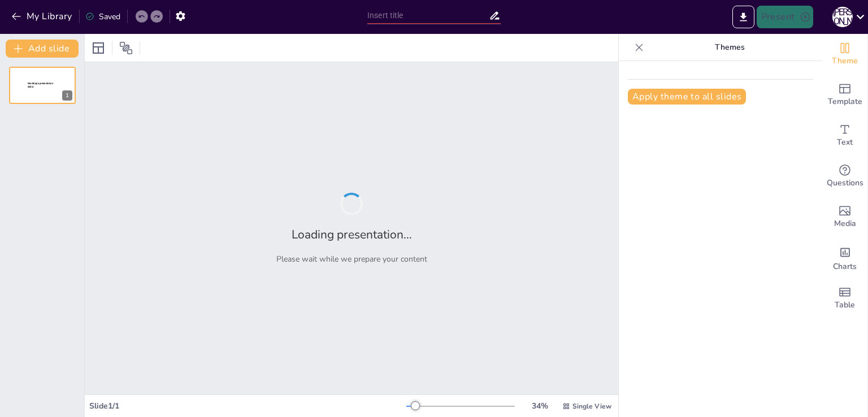  I want to click on span: Questions, so click(846, 183).